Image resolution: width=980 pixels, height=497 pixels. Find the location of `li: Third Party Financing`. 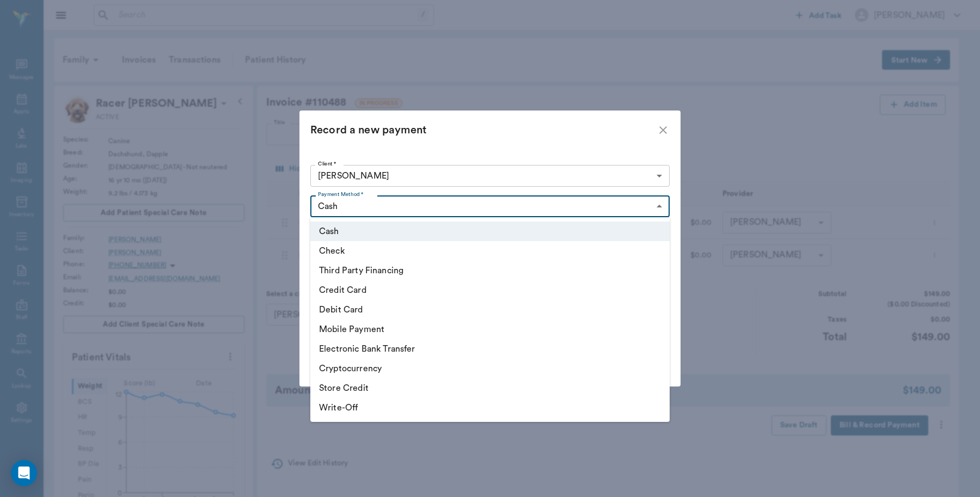

li: Third Party Financing is located at coordinates (490, 270).